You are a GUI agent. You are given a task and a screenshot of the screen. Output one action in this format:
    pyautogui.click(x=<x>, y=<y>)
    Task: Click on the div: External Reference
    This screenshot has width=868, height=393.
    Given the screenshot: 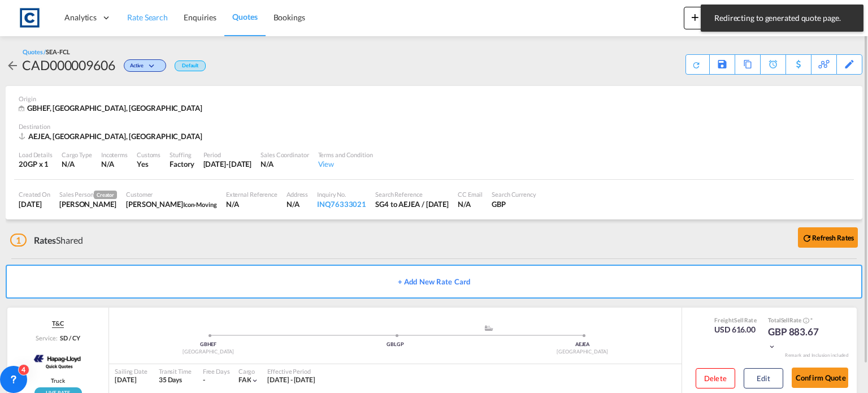 What is the action you would take?
    pyautogui.click(x=252, y=194)
    